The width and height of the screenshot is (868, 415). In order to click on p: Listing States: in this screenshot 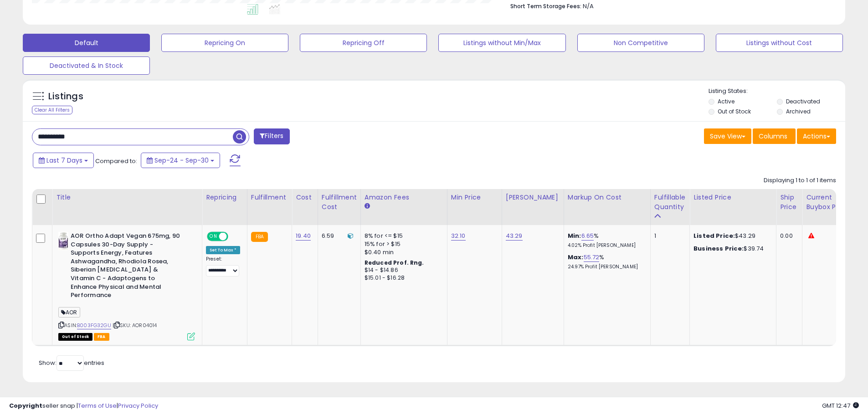, I will do `click(777, 91)`.